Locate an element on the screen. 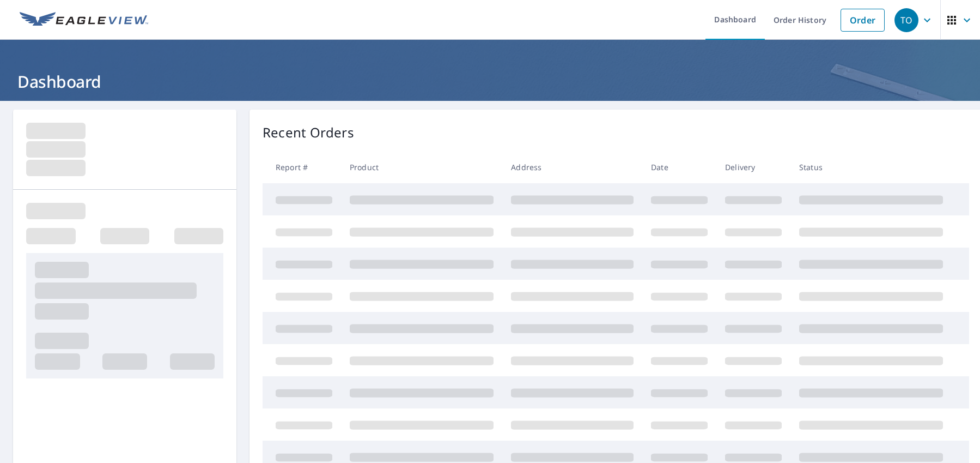  img: EV Logo is located at coordinates (84, 20).